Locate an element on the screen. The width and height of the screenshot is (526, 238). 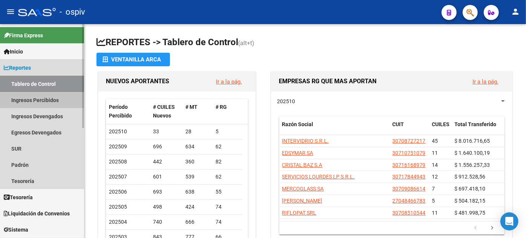
datatable-header-cell: Período Percibido is located at coordinates (128, 112).